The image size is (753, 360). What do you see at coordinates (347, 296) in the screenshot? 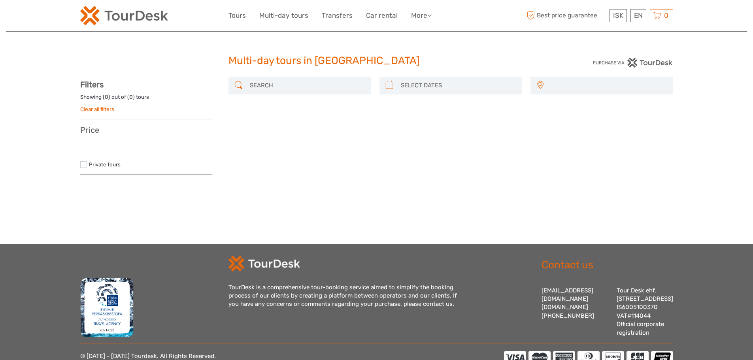
I see `div: TourDesk is a comprehensive tour-booking service aimed to simplify the booking process of our cli...` at bounding box center [347, 296].